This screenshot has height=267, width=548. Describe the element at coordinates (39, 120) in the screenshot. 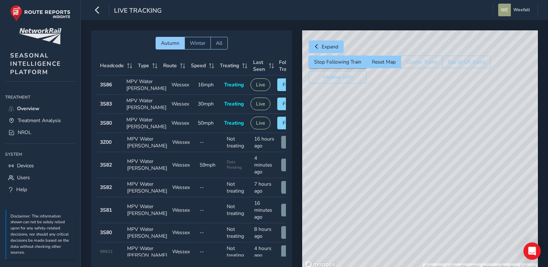

I see `span: Treatment Analysis` at that location.